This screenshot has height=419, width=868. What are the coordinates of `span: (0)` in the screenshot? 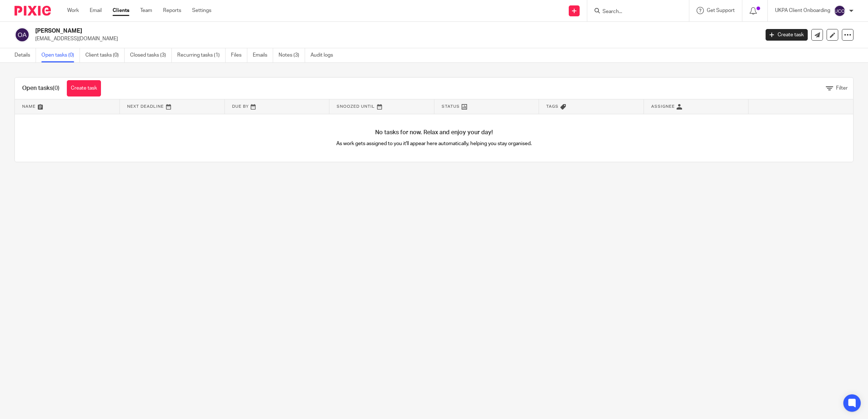 It's located at (56, 88).